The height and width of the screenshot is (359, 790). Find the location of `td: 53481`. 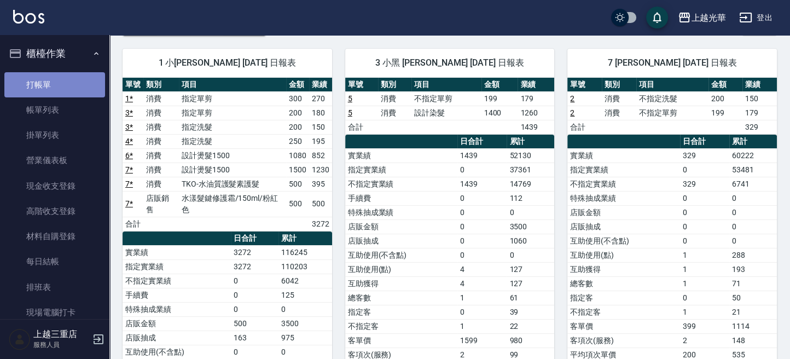

td: 53481 is located at coordinates (753, 170).